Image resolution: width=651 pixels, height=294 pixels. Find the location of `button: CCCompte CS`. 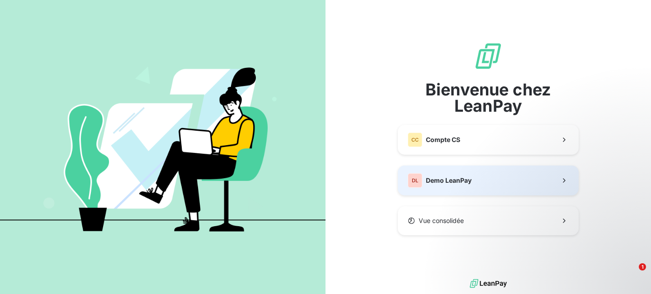

button: CCCompte CS is located at coordinates (488, 140).